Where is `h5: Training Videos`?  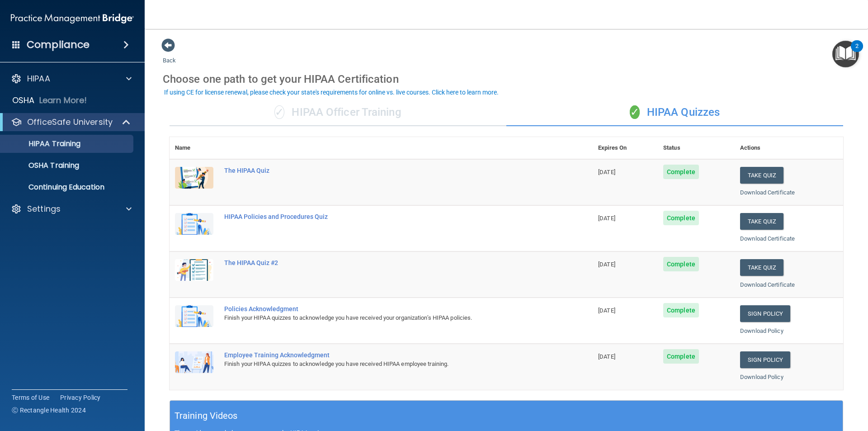 h5: Training Videos is located at coordinates (206, 416).